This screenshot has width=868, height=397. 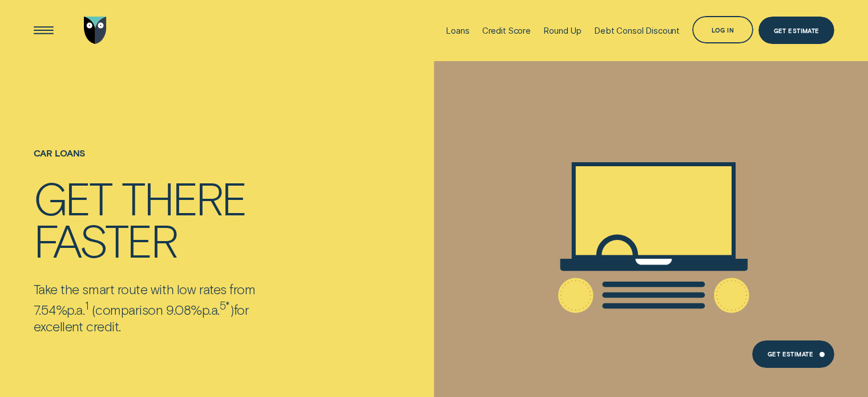 What do you see at coordinates (506, 30) in the screenshot?
I see `div: Credit Score` at bounding box center [506, 30].